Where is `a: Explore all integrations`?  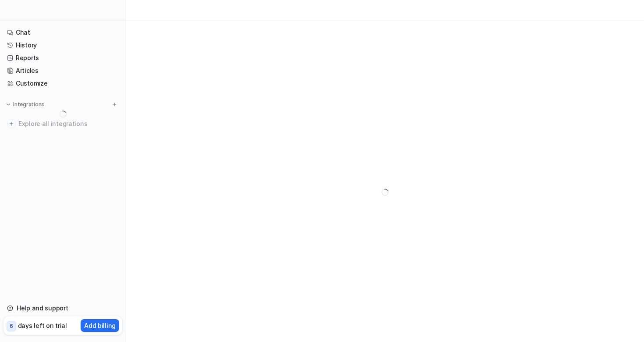
a: Explore all integrations is located at coordinates (63, 124).